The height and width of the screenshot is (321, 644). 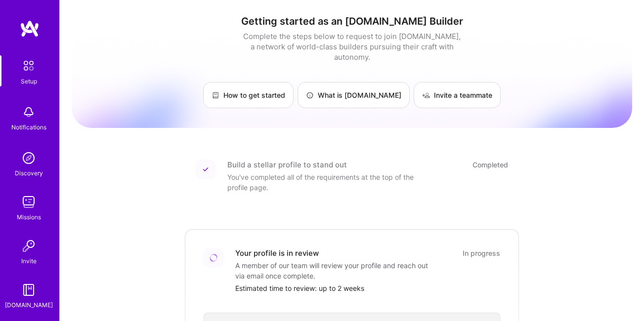 What do you see at coordinates (30, 29) in the screenshot?
I see `img: logo` at bounding box center [30, 29].